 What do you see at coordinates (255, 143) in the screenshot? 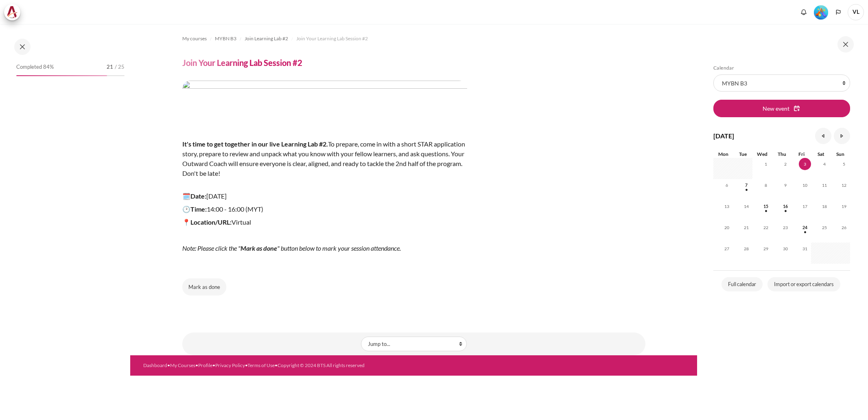
I see `strong: It's time to get together in our live Learning Lab #2.` at bounding box center [255, 143].